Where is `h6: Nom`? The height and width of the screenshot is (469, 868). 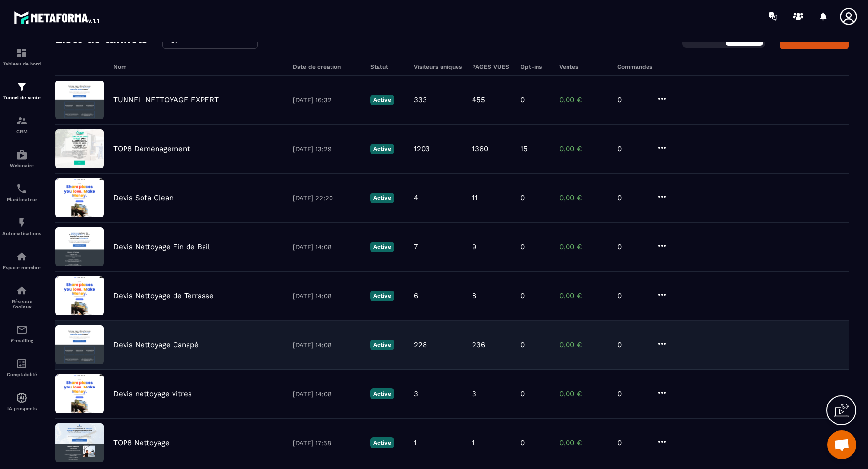 h6: Nom is located at coordinates (199, 67).